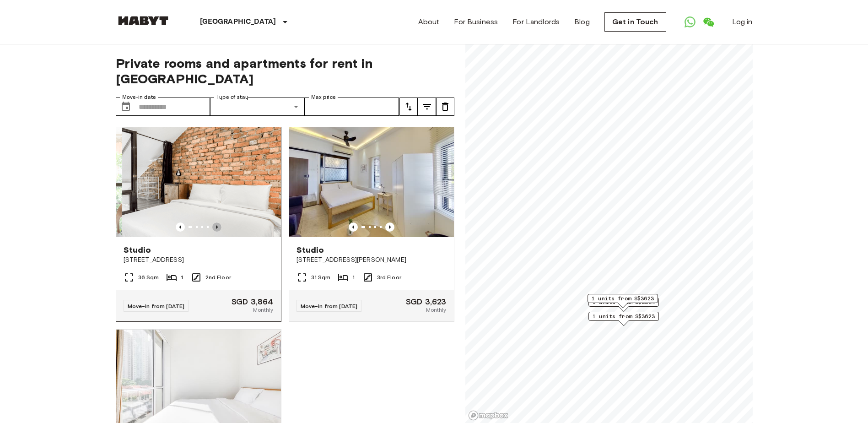  What do you see at coordinates (429, 22) in the screenshot?
I see `a: About` at bounding box center [429, 22].